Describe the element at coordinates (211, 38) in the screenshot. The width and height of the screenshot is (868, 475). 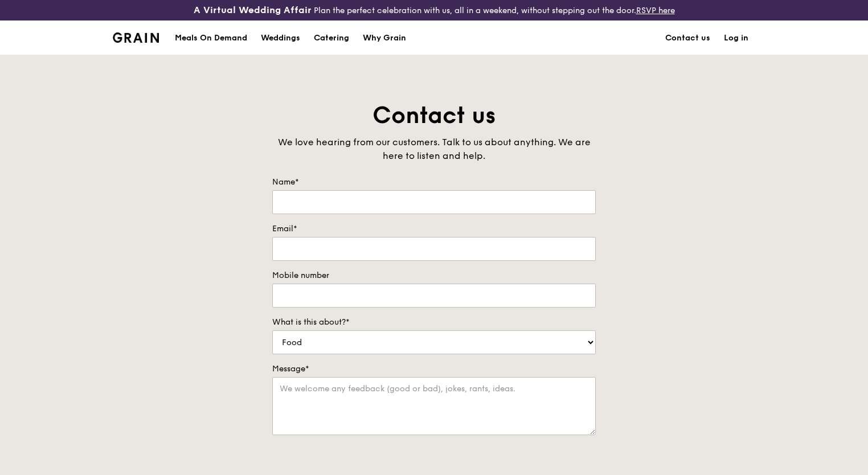
I see `div: Meals On Demand` at that location.